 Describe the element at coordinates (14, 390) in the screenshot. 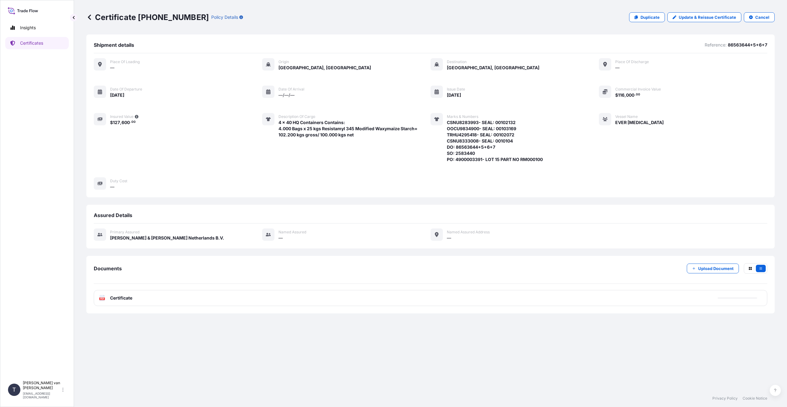

I see `span: T` at that location.